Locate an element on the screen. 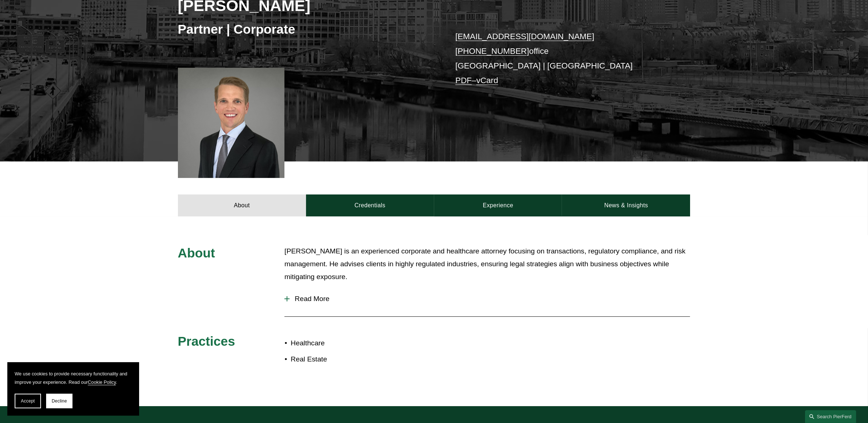 This screenshot has width=868, height=423. a: Search this site is located at coordinates (831, 416).